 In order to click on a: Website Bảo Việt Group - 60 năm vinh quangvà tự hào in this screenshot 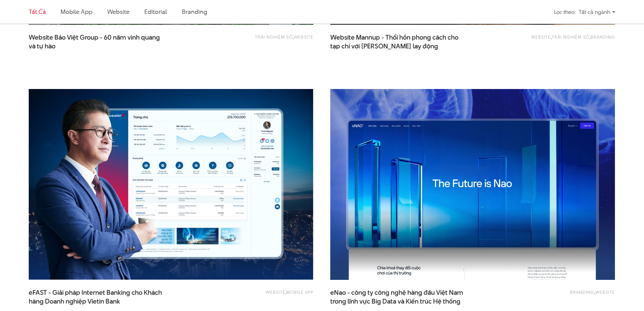, I will do `click(96, 41)`.